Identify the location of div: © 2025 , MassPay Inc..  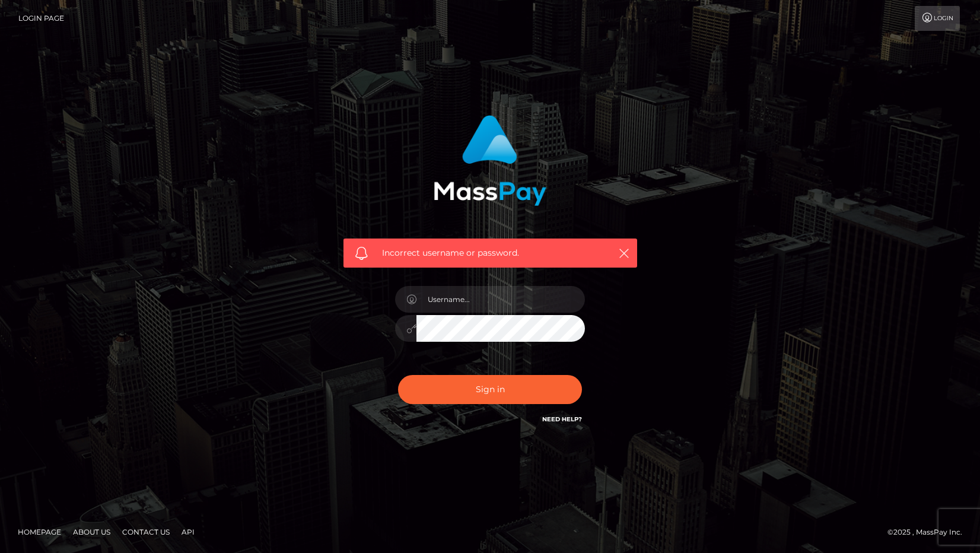
(929, 532).